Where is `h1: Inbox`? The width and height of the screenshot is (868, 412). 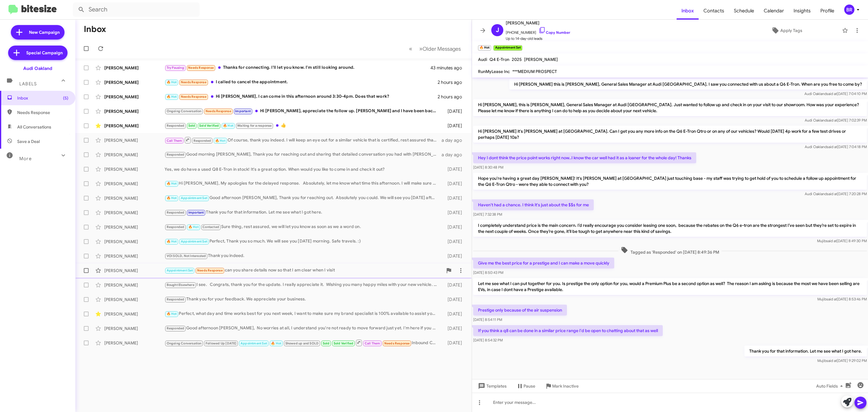
h1: Inbox is located at coordinates (95, 30).